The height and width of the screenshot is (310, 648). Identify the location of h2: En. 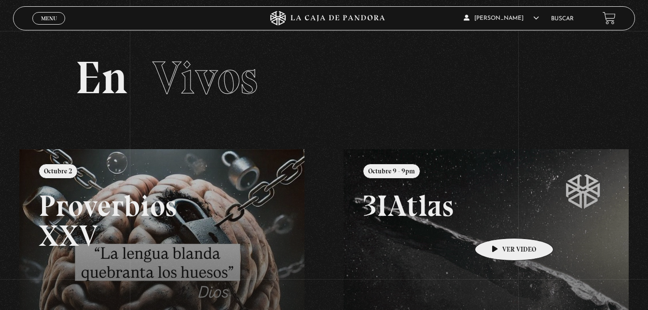
(324, 78).